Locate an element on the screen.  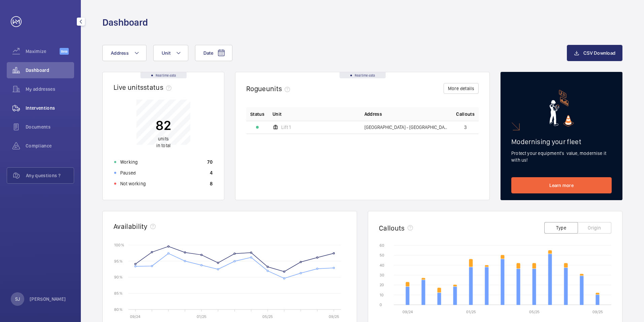
span: Callouts is located at coordinates (465, 114).